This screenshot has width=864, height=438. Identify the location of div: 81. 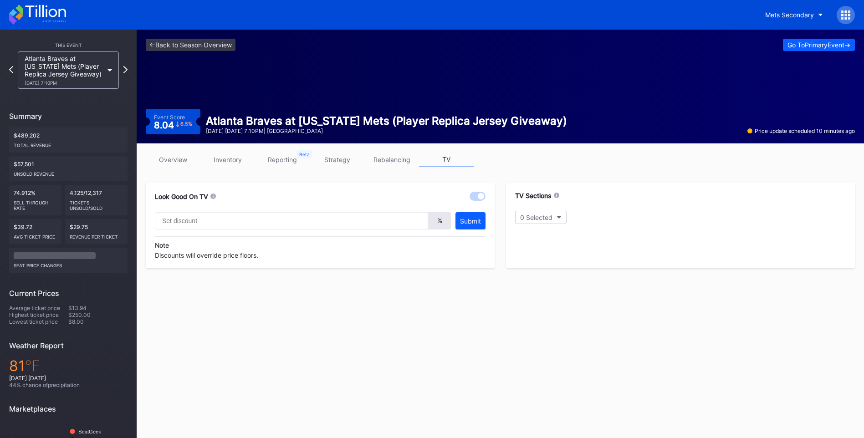
(68, 366).